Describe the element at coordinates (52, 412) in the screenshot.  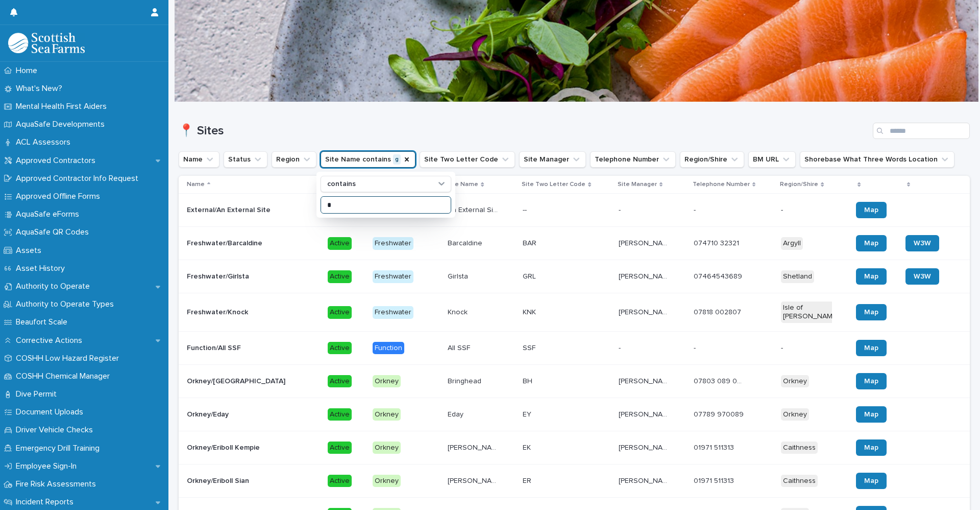
I see `p: Document Uploads` at that location.